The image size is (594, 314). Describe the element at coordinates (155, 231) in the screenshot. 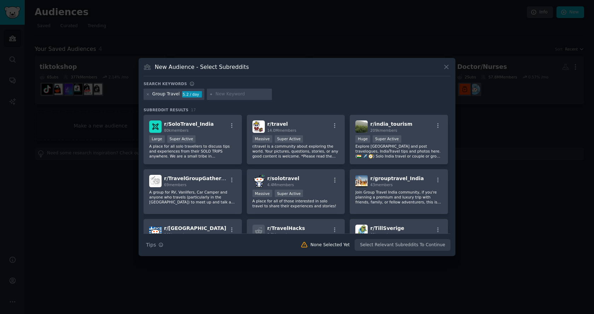

I see `img: greece` at that location.